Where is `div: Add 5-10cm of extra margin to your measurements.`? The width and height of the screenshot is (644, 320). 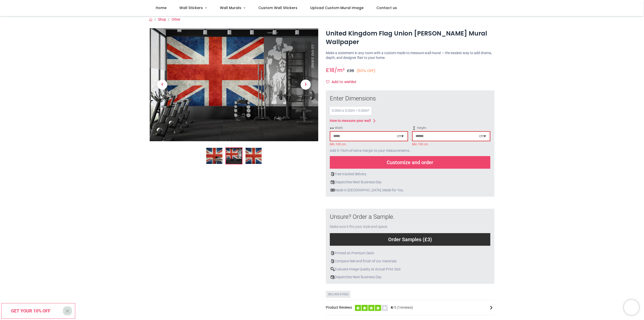
div: Add 5-10cm of extra margin to your measurements. is located at coordinates (410, 151).